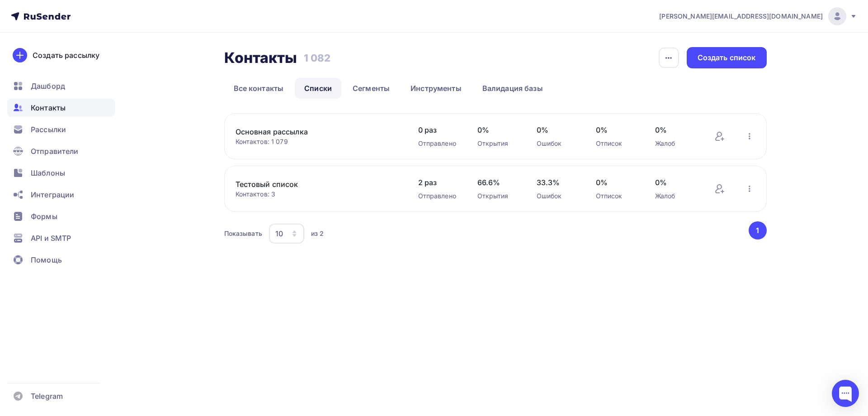 Image resolution: width=868 pixels, height=416 pixels. What do you see at coordinates (758, 230) in the screenshot?
I see `button: Go to page 1` at bounding box center [758, 230].